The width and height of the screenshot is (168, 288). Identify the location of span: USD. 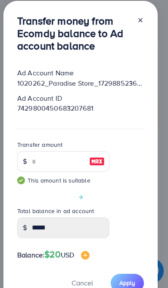
(67, 255).